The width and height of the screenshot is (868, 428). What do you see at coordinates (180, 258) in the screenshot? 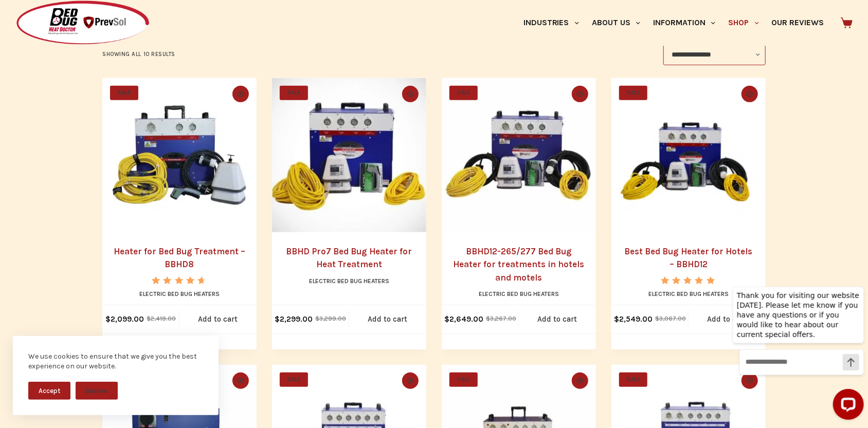
I see `a: Heater for Bed Bug Treatment – BBHD8` at bounding box center [180, 258].